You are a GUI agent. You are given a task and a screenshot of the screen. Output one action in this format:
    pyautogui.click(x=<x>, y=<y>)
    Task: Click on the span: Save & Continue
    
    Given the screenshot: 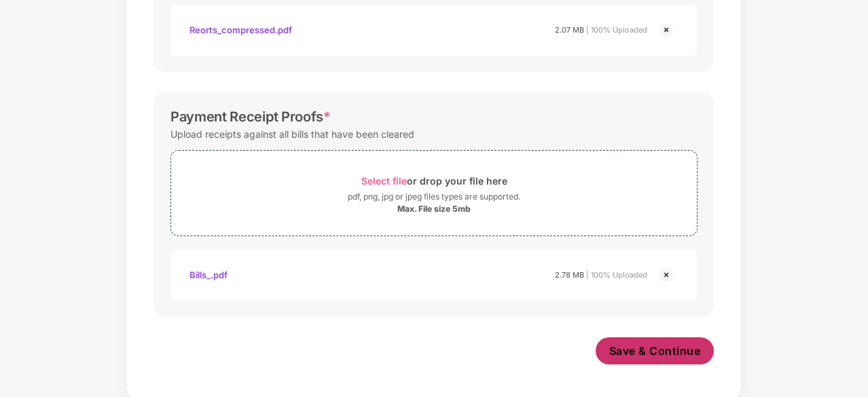 What is the action you would take?
    pyautogui.click(x=654, y=351)
    